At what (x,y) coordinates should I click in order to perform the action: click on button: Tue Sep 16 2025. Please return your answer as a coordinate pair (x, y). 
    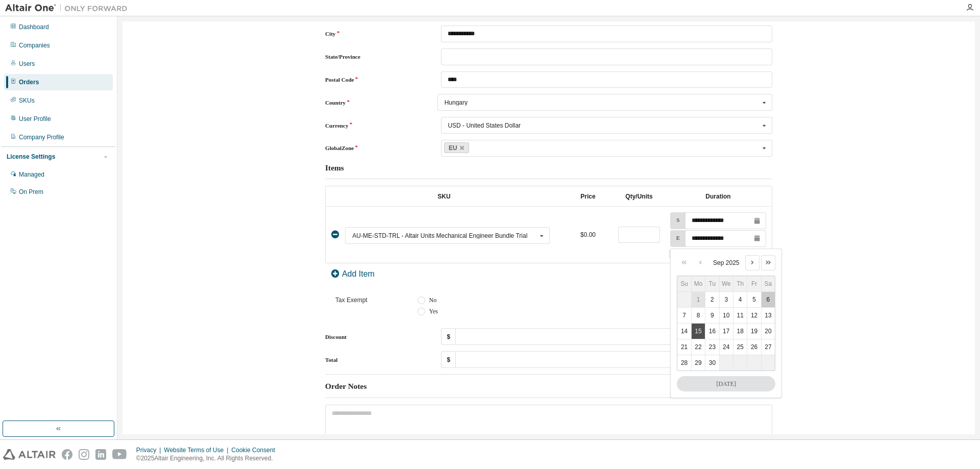
    Looking at the image, I should click on (712, 331).